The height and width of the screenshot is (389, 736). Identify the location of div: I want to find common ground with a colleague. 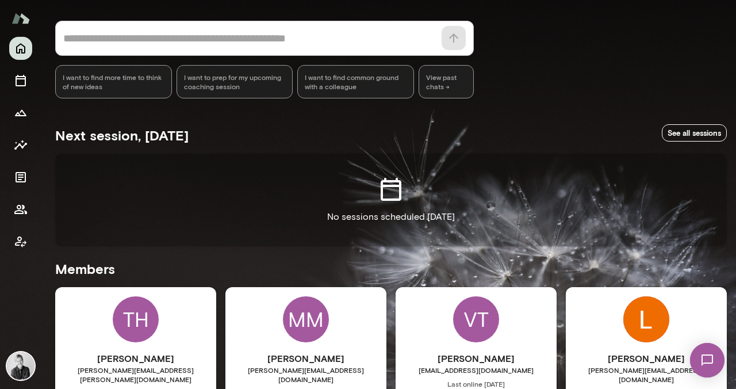
(355, 82).